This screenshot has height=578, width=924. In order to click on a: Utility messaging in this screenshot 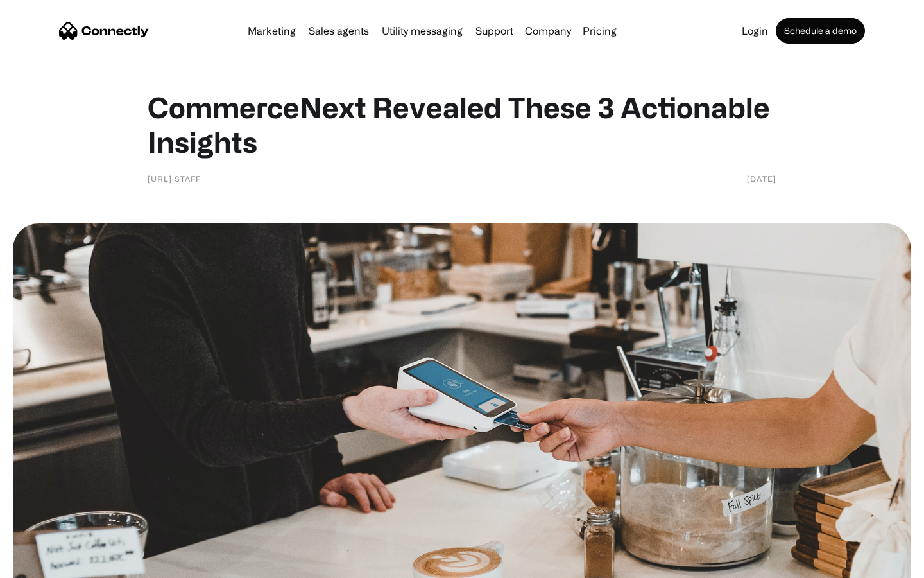, I will do `click(422, 31)`.